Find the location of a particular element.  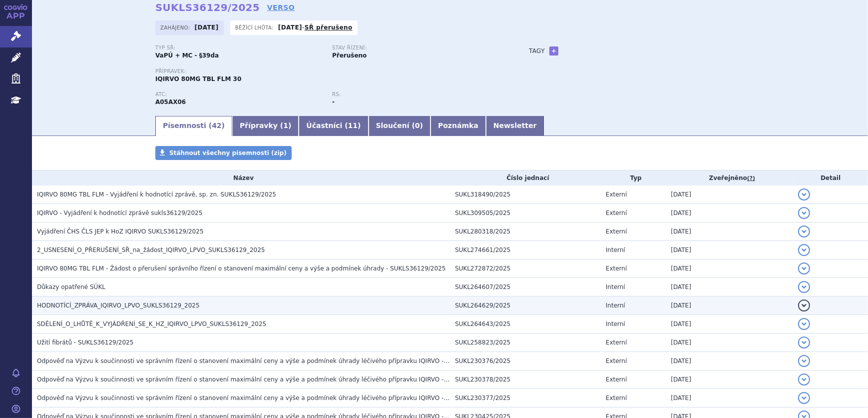

td: SUKL230378/2025 is located at coordinates (525, 379).